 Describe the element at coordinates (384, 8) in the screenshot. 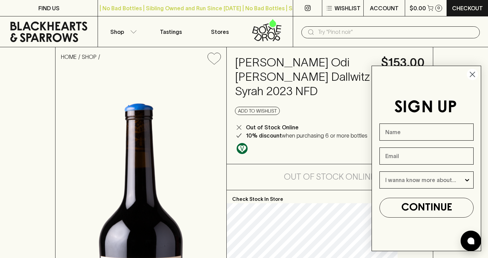

I see `p: ACCOUNT` at that location.